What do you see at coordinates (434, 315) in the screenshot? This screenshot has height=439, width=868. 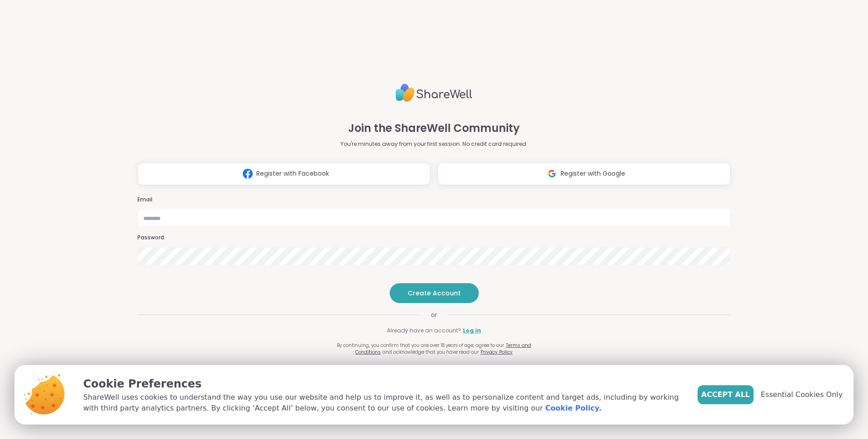 I see `span: or` at bounding box center [434, 315].